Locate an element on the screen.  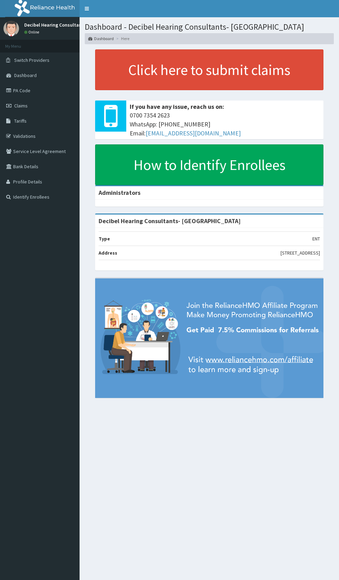
a: Dashboard is located at coordinates (101, 38).